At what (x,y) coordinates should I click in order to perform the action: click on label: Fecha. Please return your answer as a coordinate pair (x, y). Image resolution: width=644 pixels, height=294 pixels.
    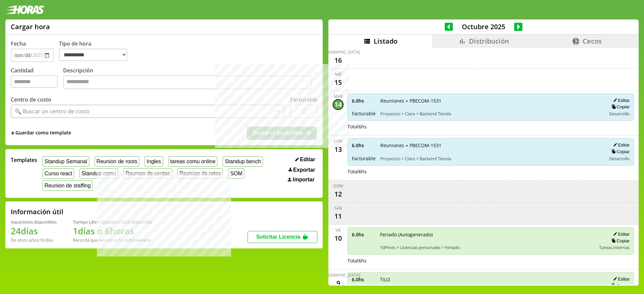
    Looking at the image, I should click on (18, 44).